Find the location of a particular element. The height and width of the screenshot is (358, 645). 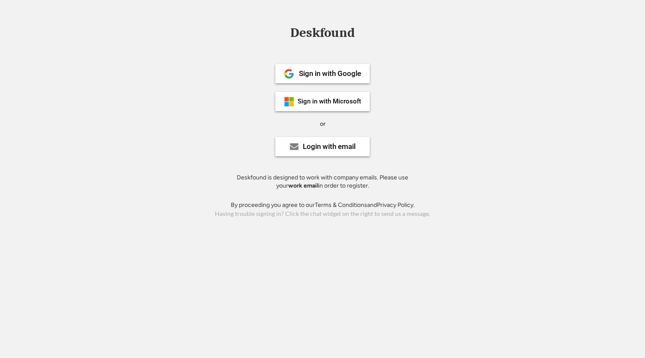

img: 1024px-Google__G__Logo.svg.png is located at coordinates (289, 74).